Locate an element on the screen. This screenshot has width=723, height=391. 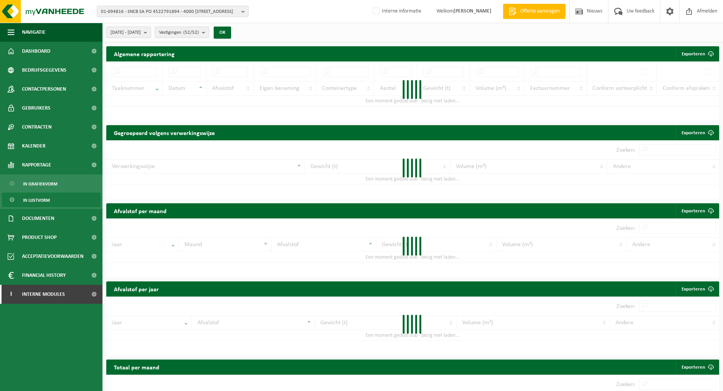
button: Vestigingen(52/52) is located at coordinates (182, 32).